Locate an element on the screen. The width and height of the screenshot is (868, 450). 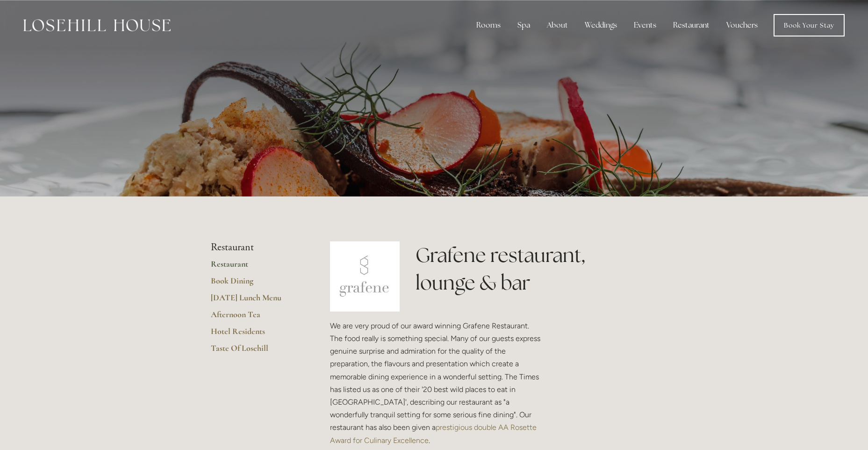
div: Weddings is located at coordinates (601, 25).